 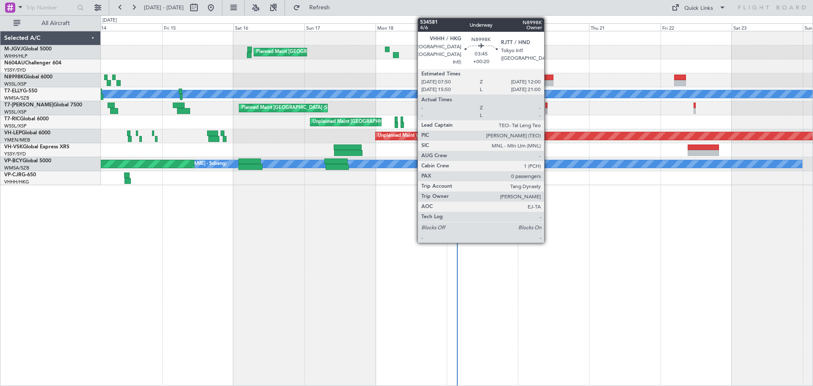 What do you see at coordinates (411, 27) in the screenshot?
I see `div: Mon 18` at bounding box center [411, 27].